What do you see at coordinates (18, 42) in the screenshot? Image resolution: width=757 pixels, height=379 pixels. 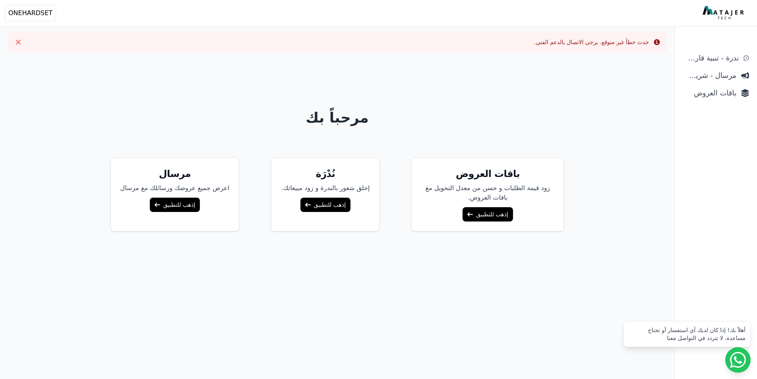 I see `button: Close` at bounding box center [18, 42].